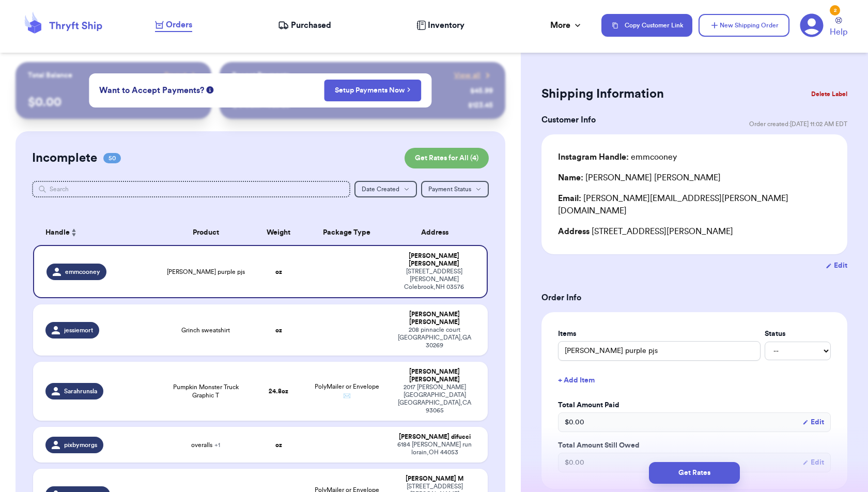  I want to click on th: Address, so click(438, 233).